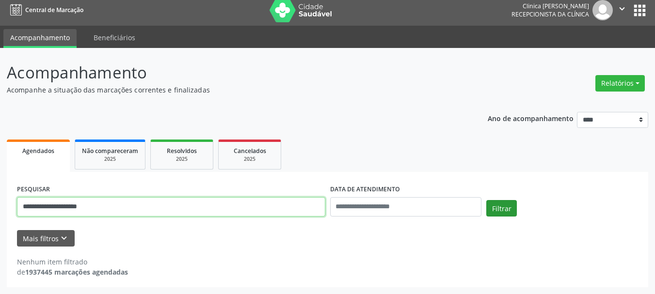 This screenshot has height=294, width=655. Describe the element at coordinates (501, 209) in the screenshot. I see `button: Filtrar` at that location.